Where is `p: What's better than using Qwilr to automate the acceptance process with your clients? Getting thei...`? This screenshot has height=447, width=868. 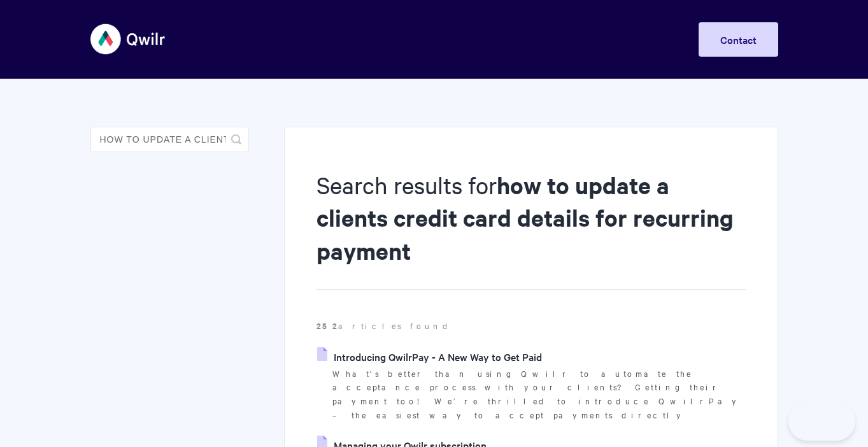
p: What's better than using Qwilr to automate the acceptance process with your clients? Getting thei... is located at coordinates (539, 394).